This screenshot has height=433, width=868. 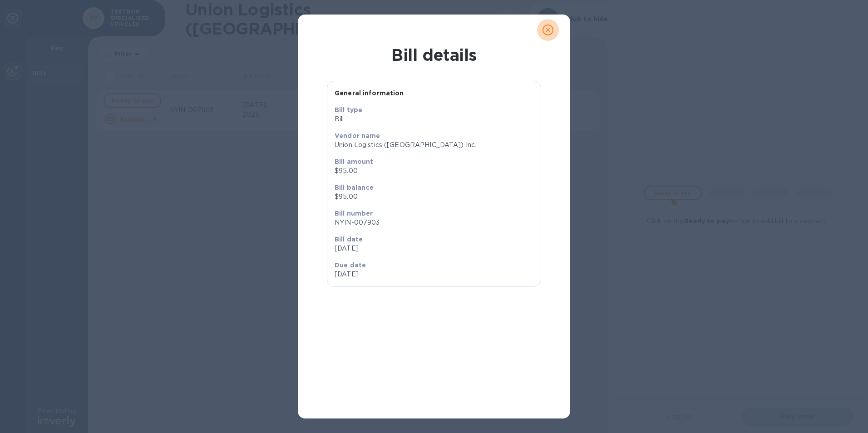 I want to click on b: Vendor name, so click(x=358, y=135).